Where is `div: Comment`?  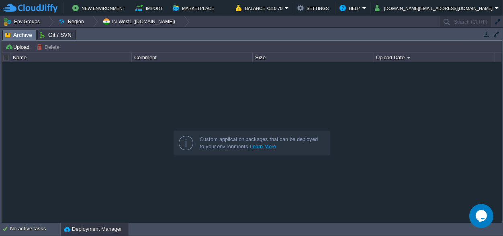
div: Comment is located at coordinates (192, 57).